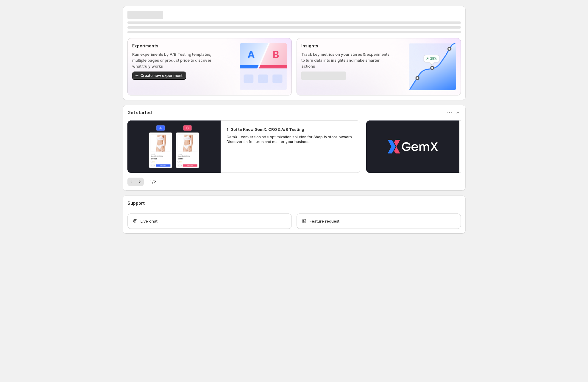  What do you see at coordinates (139, 113) in the screenshot?
I see `h3: Get started` at bounding box center [139, 113].